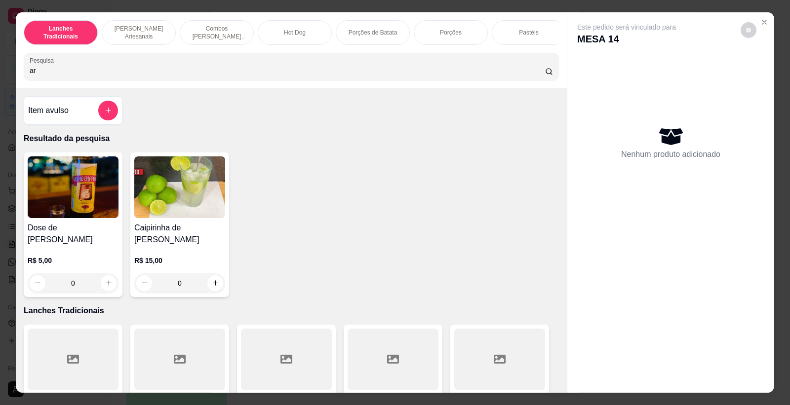 This screenshot has height=405, width=790. What do you see at coordinates (626, 39) in the screenshot?
I see `p: MESA 14` at bounding box center [626, 39].